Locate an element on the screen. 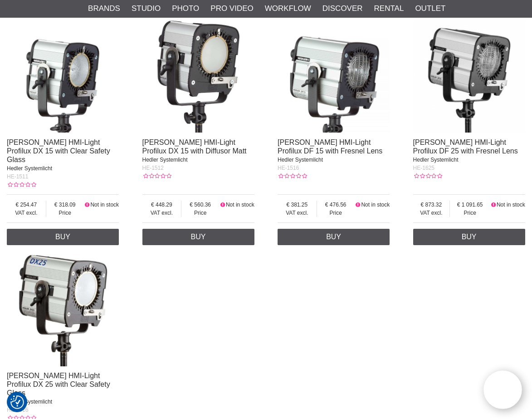 This screenshot has width=532, height=419. span: 254.47 is located at coordinates (26, 205).